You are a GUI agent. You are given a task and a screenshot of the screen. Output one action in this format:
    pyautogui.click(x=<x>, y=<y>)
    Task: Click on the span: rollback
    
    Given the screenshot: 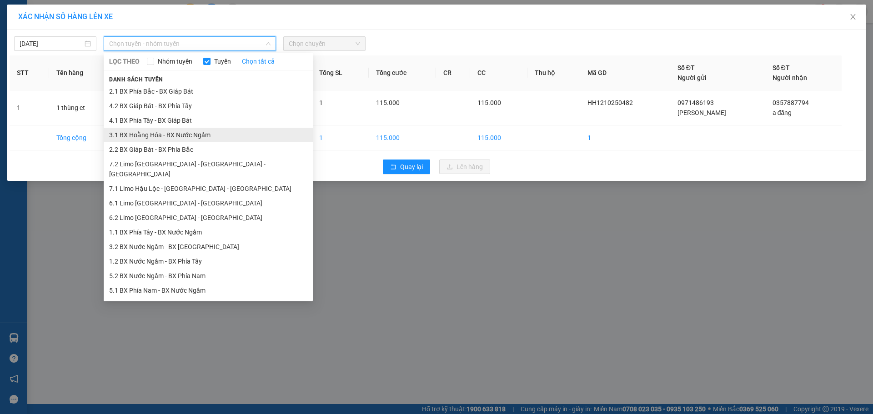 What is the action you would take?
    pyautogui.click(x=393, y=167)
    